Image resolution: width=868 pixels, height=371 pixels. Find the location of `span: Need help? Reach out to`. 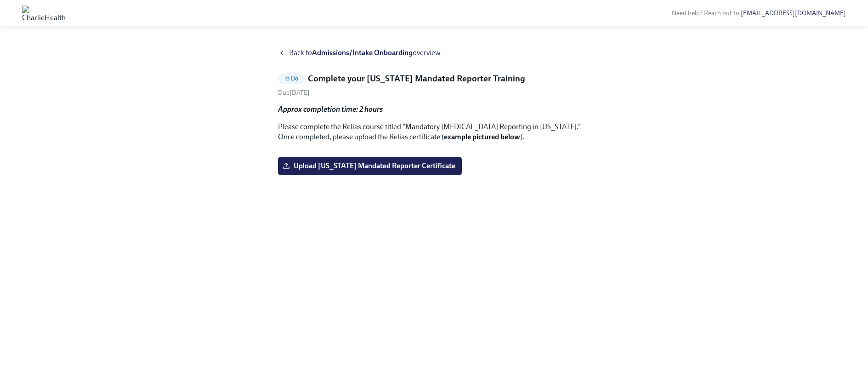

span: Need help? Reach out to is located at coordinates (759, 13).